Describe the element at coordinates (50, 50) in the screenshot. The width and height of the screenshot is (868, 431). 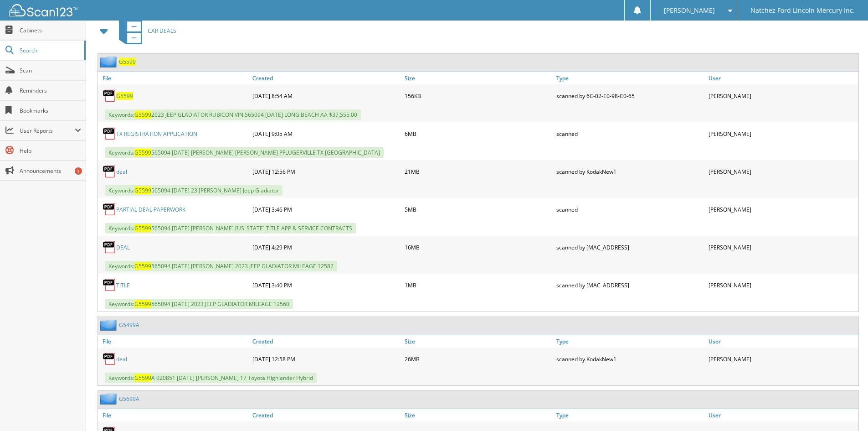
I see `span: Search` at that location.